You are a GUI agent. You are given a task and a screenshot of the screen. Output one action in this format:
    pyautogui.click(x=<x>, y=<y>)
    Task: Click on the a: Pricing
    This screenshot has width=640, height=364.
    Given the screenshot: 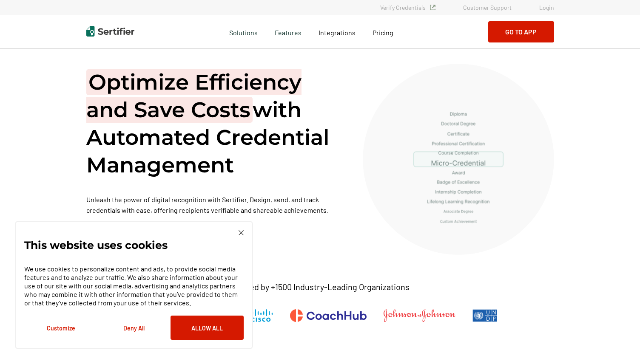 What is the action you would take?
    pyautogui.click(x=382, y=32)
    